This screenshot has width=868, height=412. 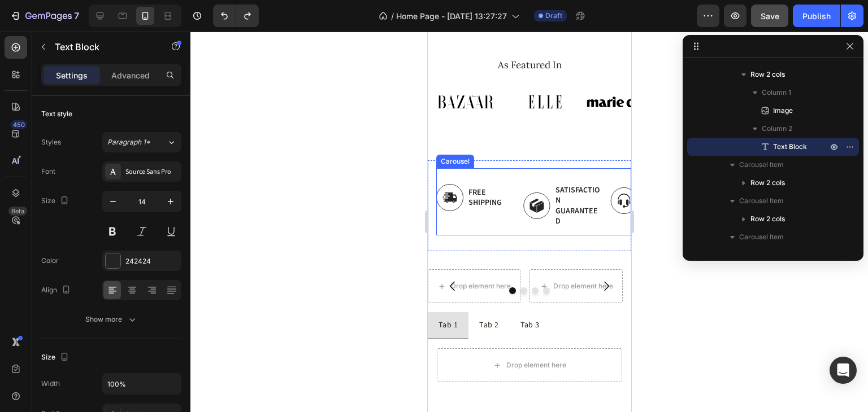 What do you see at coordinates (102, 47) in the screenshot?
I see `p: Text Block` at bounding box center [102, 47].